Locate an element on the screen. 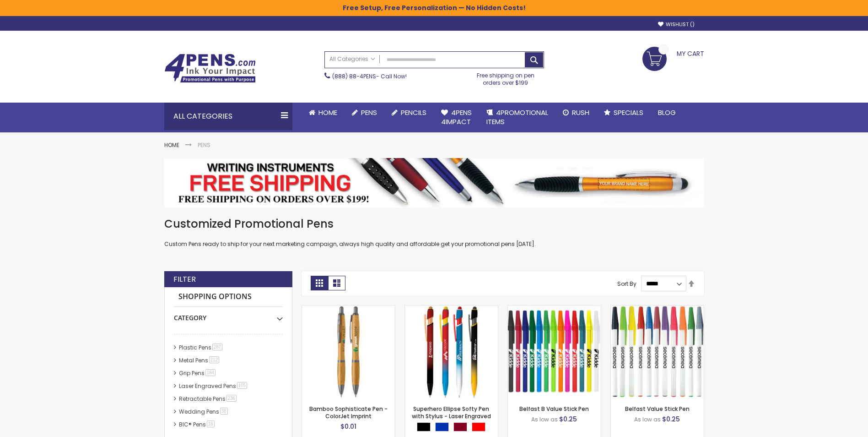 The width and height of the screenshot is (868, 437). a: Rush is located at coordinates (576, 113).